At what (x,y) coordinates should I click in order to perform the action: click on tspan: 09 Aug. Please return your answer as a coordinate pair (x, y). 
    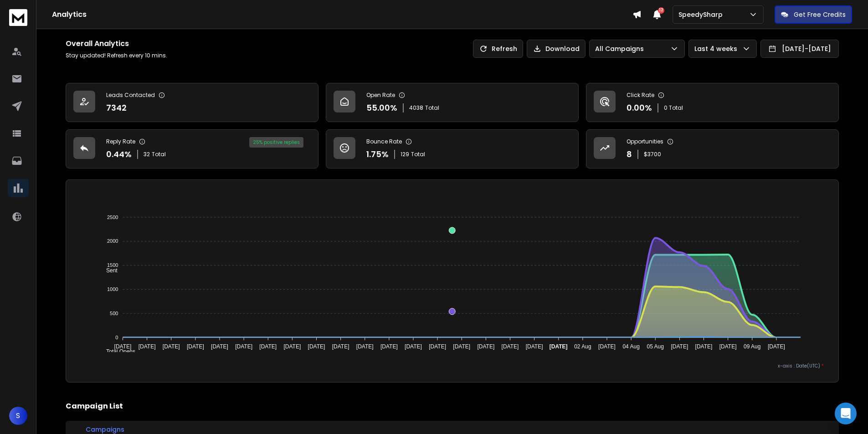
    Looking at the image, I should click on (752, 347).